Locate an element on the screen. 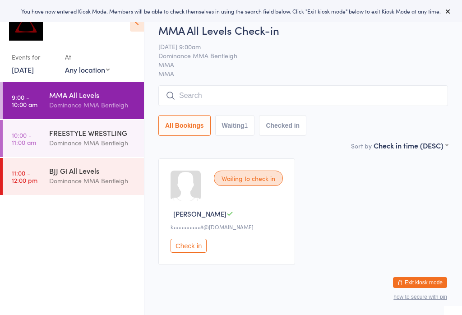  div: Waiting to check in is located at coordinates (248, 178).